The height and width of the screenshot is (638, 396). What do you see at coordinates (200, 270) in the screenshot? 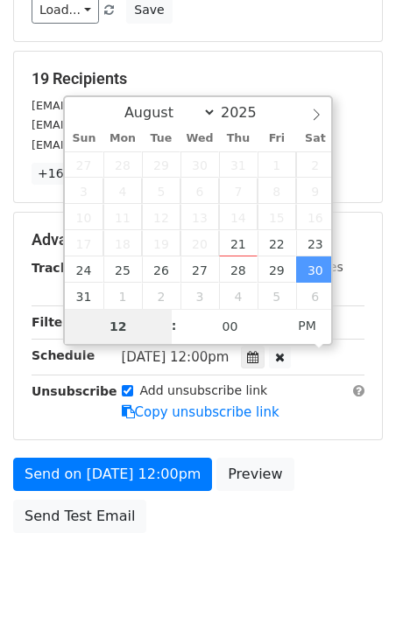
I see `span: August 27, 2025` at bounding box center [200, 270].